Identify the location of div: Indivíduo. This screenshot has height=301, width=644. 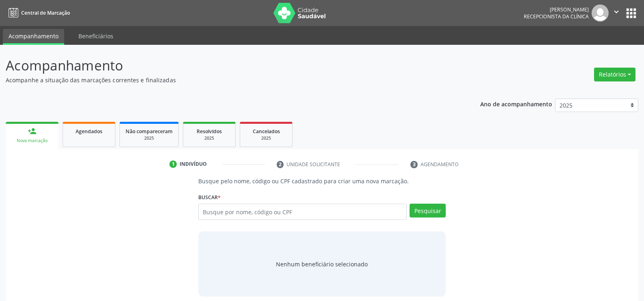
(193, 164).